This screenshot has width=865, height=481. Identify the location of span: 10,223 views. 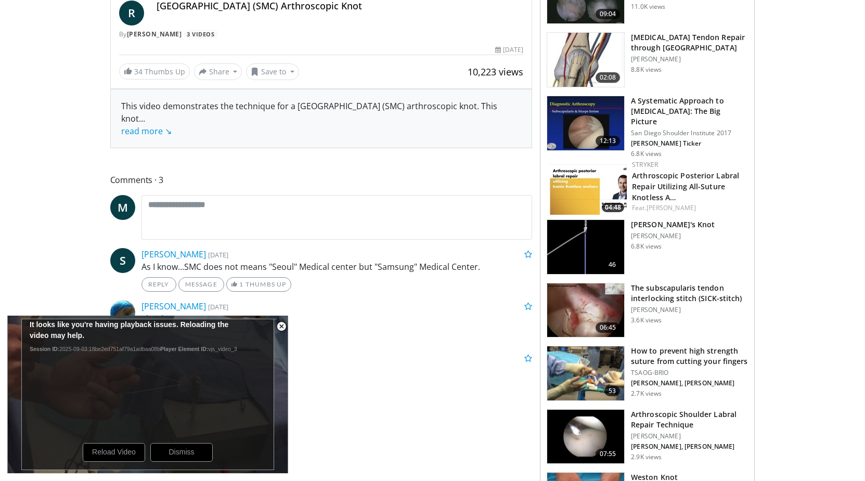
(495, 72).